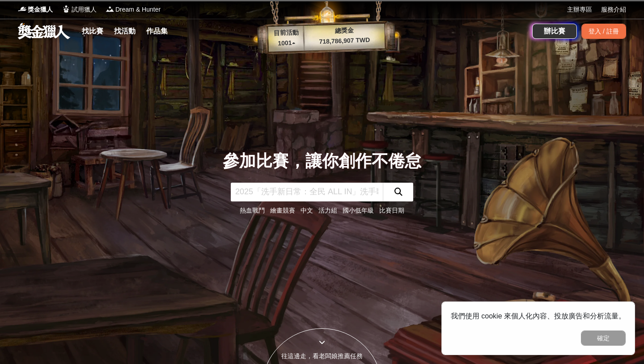  What do you see at coordinates (92, 31) in the screenshot?
I see `a: 找比賽` at bounding box center [92, 31].